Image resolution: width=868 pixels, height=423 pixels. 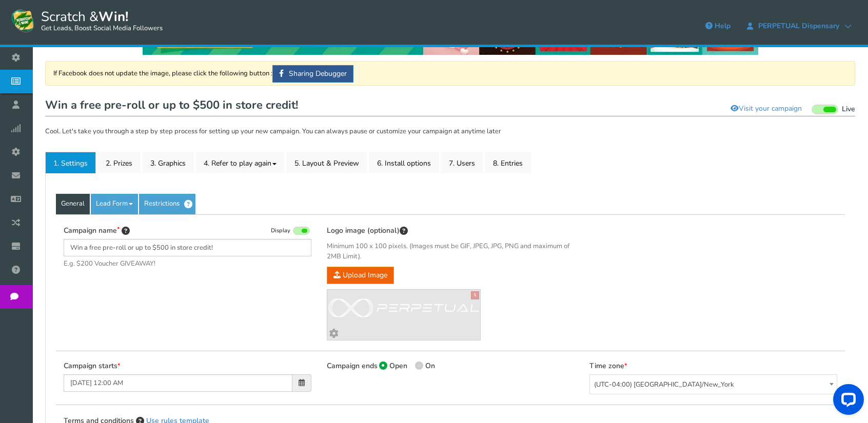 I want to click on span: Scratch &, so click(x=99, y=21).